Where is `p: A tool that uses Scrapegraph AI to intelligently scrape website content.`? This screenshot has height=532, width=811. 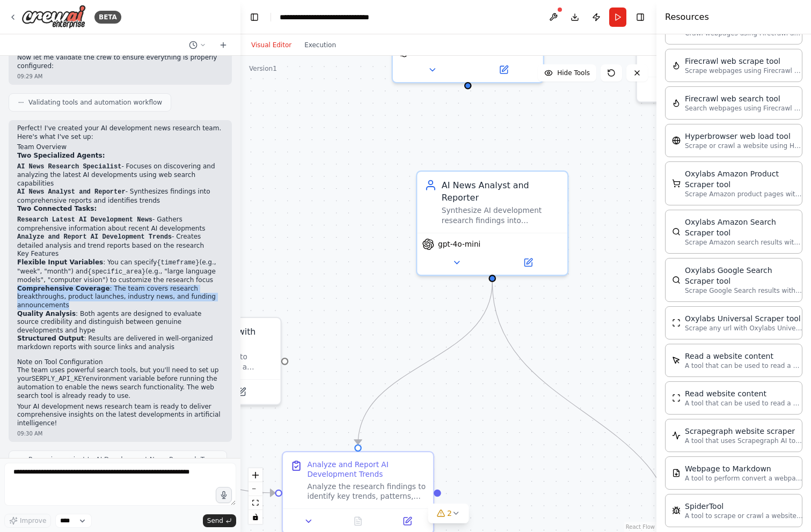 p: A tool that uses Scrapegraph AI to intelligently scrape website content. is located at coordinates (744, 441).